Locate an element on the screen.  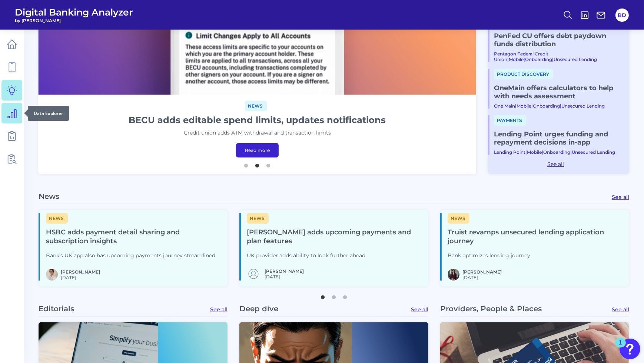
img: RNFetchBlobTmp_0b8yx2vy2p867rz195sbp4h.png is located at coordinates (453, 275).